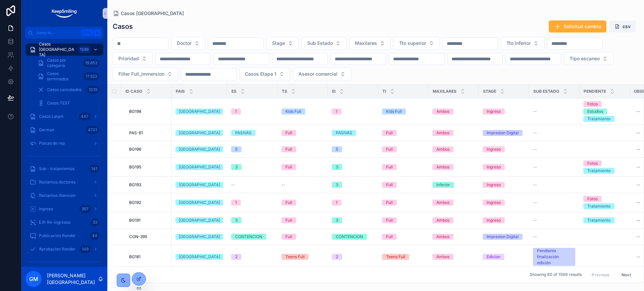 This screenshot has width=644, height=291. I want to click on div: 387, so click(85, 209).